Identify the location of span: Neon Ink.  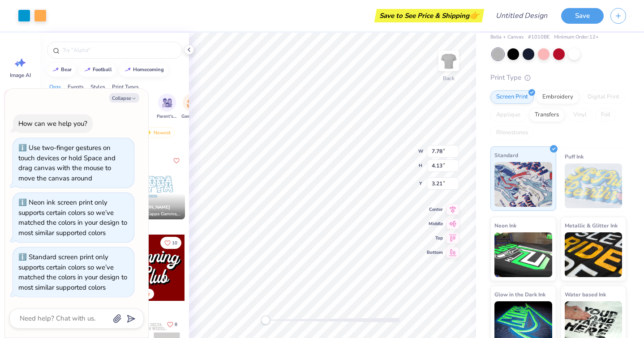
(505, 226).